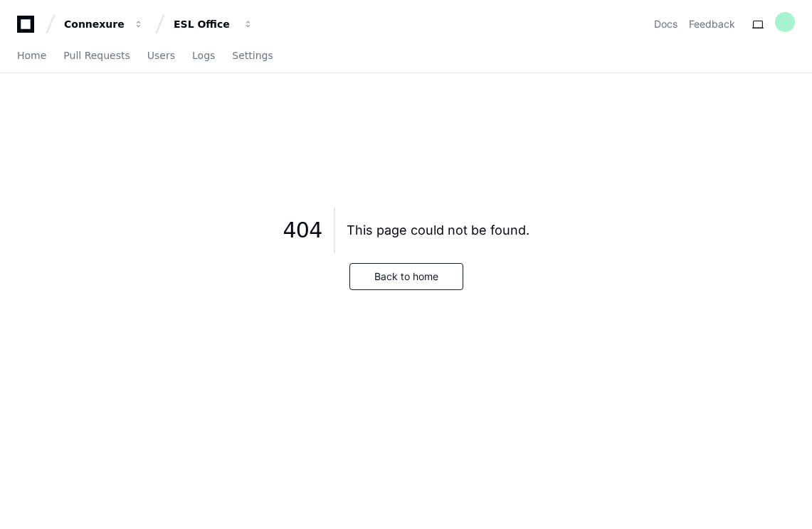  What do you see at coordinates (203, 55) in the screenshot?
I see `span: Logs` at bounding box center [203, 55].